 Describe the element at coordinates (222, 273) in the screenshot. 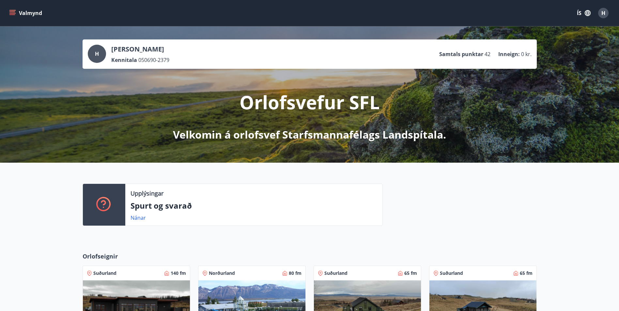

I see `span: Norðurland` at that location.